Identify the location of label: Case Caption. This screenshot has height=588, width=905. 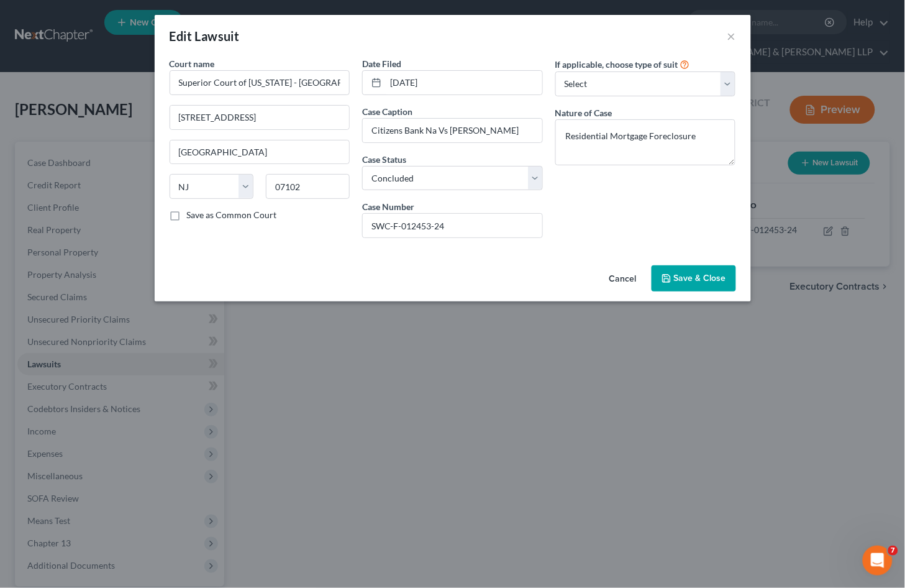
(387, 111).